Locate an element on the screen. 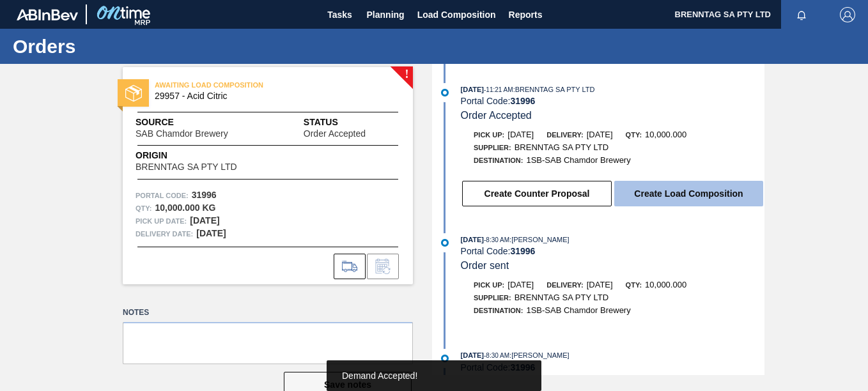 This screenshot has height=391, width=868. span: Portal Code: is located at coordinates (161, 196).